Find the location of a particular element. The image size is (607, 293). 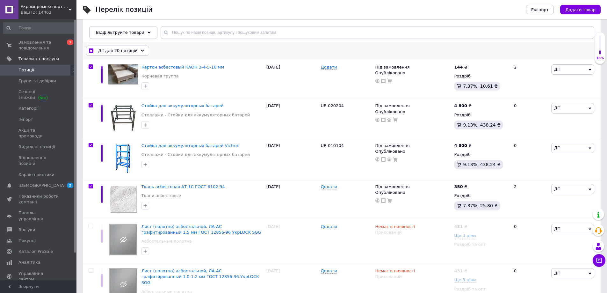

span: Імпорт is located at coordinates (26, 119).